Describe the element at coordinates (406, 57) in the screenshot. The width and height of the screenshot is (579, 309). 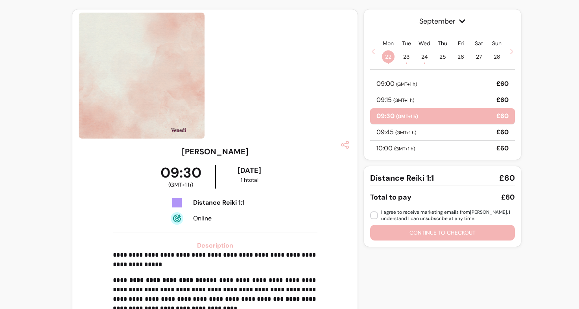
I see `span: 23` at that location.